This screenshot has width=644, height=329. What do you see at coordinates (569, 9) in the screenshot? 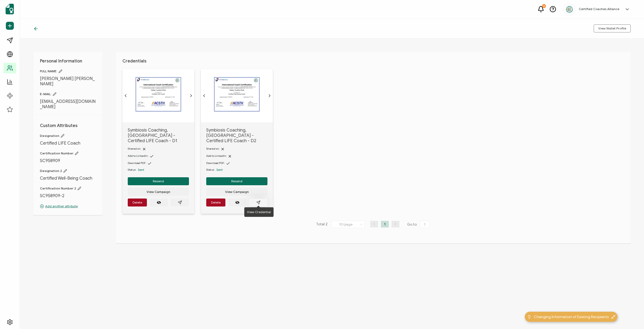
I see `img: 2aa27aa7-df99-43f9-bc54-4d90c804c2bd.png` at bounding box center [569, 9].